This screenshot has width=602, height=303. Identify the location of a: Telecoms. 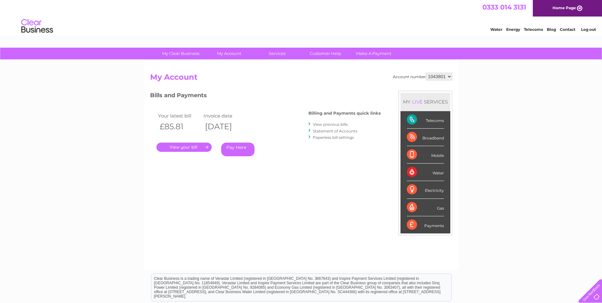
(534, 29).